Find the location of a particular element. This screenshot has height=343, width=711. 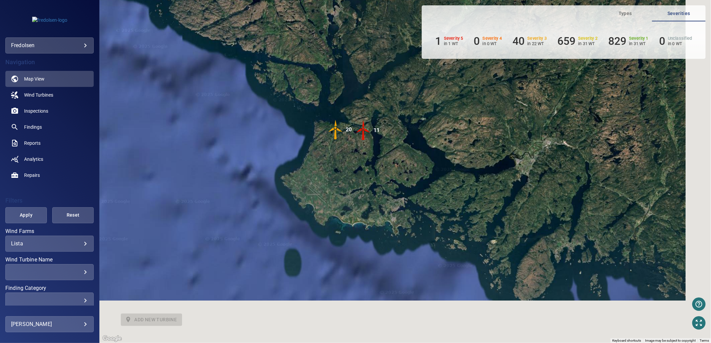

span: Analytics is located at coordinates (33, 159).